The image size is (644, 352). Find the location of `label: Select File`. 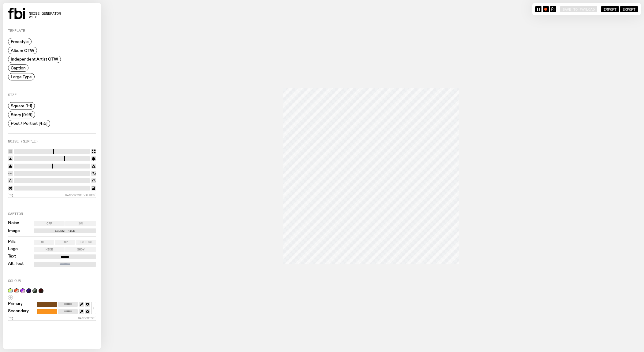

label: Select File is located at coordinates (65, 231).